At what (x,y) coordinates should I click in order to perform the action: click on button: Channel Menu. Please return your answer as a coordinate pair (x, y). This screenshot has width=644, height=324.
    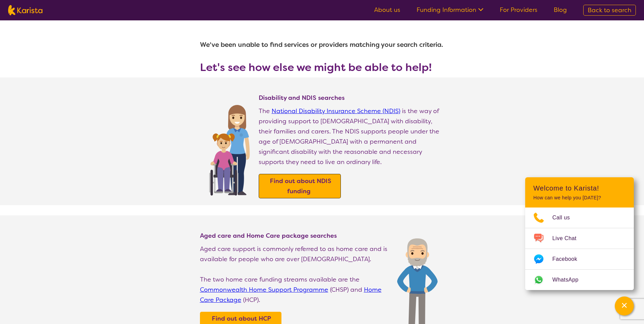
    Looking at the image, I should click on (624, 306).